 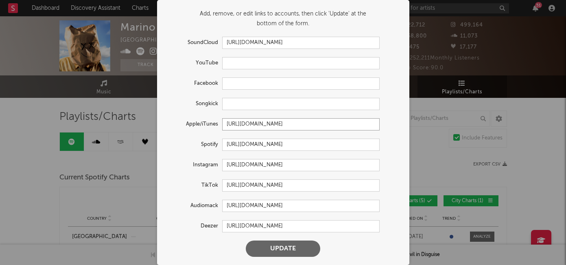 What do you see at coordinates (194, 185) in the screenshot?
I see `label: TikTok` at bounding box center [194, 185].